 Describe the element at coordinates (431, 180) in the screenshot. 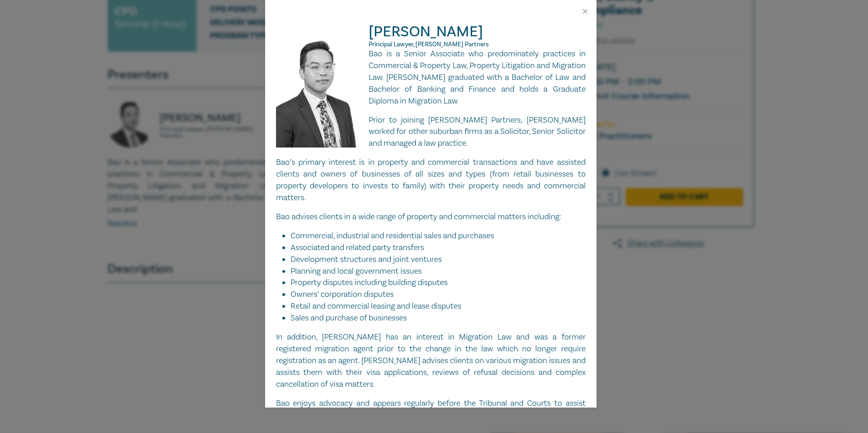

I see `p: Bao’s primary interest is in property and commercial transactions and have assisted clients and o...` at that location.